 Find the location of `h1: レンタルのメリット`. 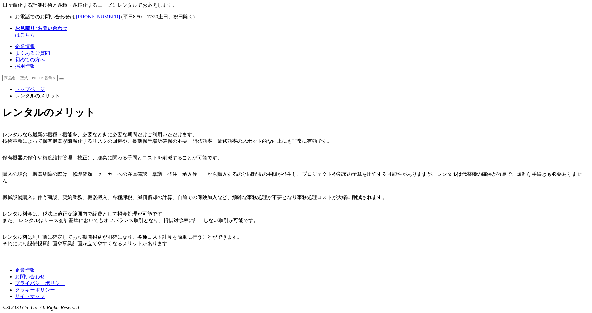

h1: レンタルのメリット is located at coordinates (296, 113).